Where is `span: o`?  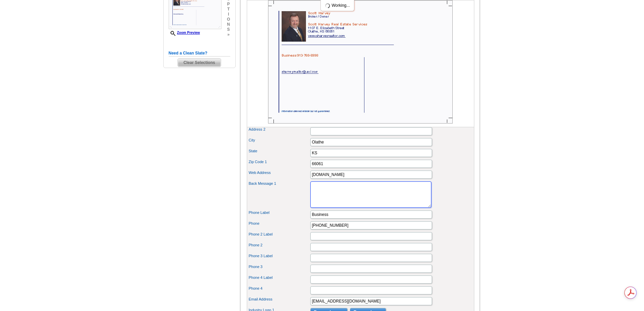
span: o is located at coordinates (229, 19).